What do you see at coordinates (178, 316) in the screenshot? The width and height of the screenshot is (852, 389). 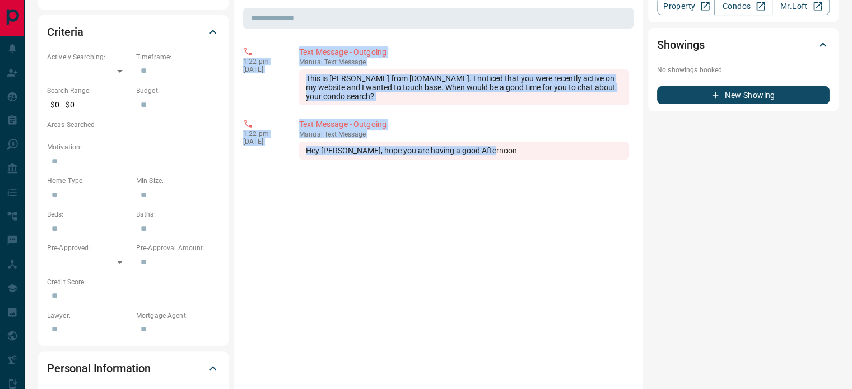 I see `p: Mortgage Agent:` at bounding box center [178, 316].